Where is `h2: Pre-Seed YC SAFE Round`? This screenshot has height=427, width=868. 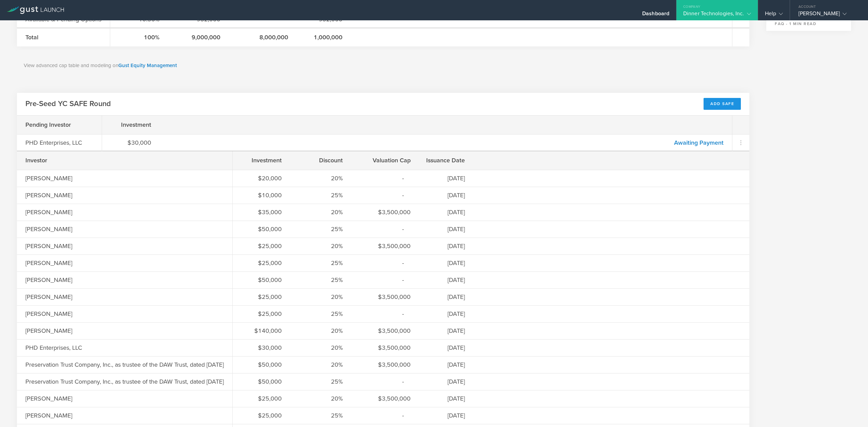 h2: Pre-Seed YC SAFE Round is located at coordinates (68, 104).